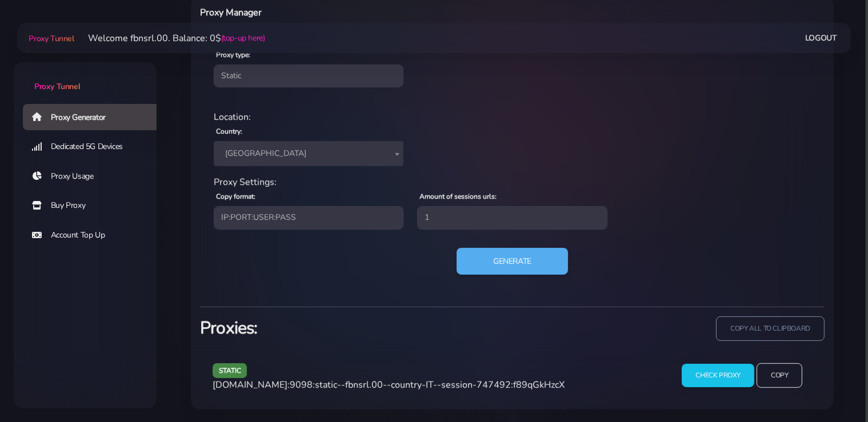 The height and width of the screenshot is (422, 868). I want to click on a: Dedicated 5G Devices, so click(95, 147).